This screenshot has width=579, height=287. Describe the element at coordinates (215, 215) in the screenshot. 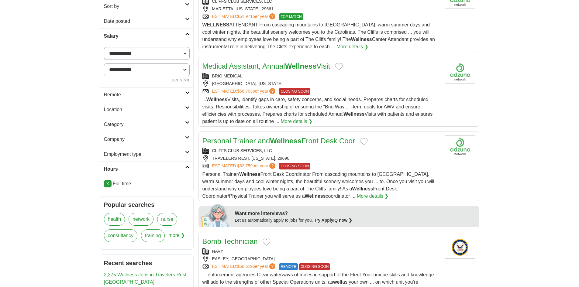

I see `img: apply-iq-scientist.png` at that location.